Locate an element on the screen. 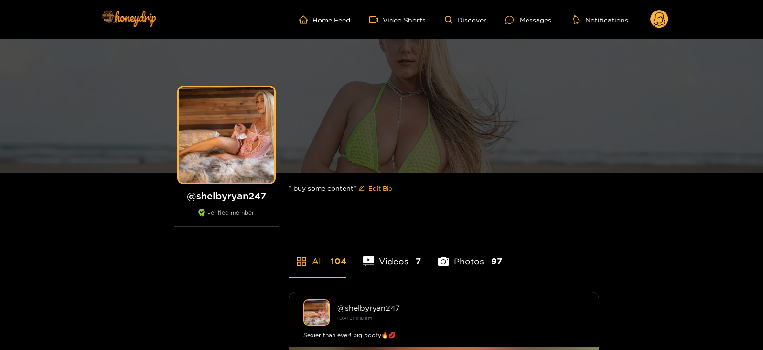 The image size is (763, 350). div: Messages is located at coordinates (528, 20).